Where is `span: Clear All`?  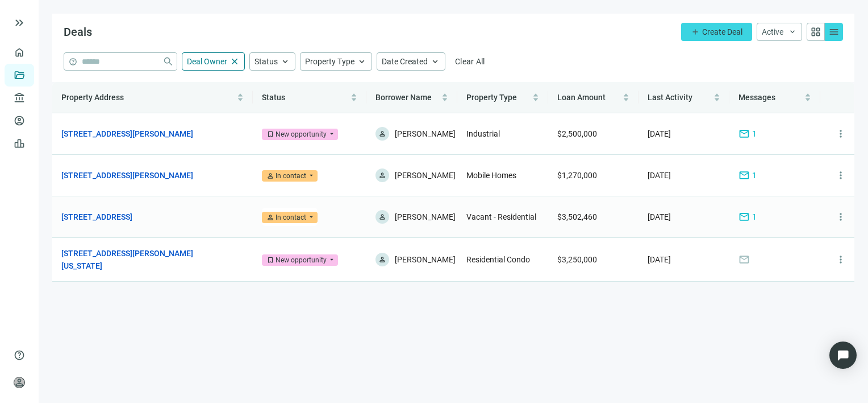 span: Clear All is located at coordinates (470, 61).